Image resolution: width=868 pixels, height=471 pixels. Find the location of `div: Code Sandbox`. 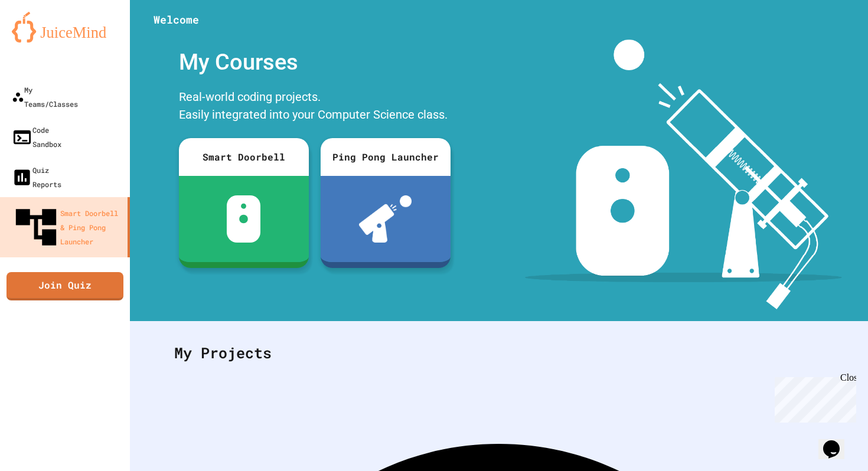

div: Code Sandbox is located at coordinates (37, 137).